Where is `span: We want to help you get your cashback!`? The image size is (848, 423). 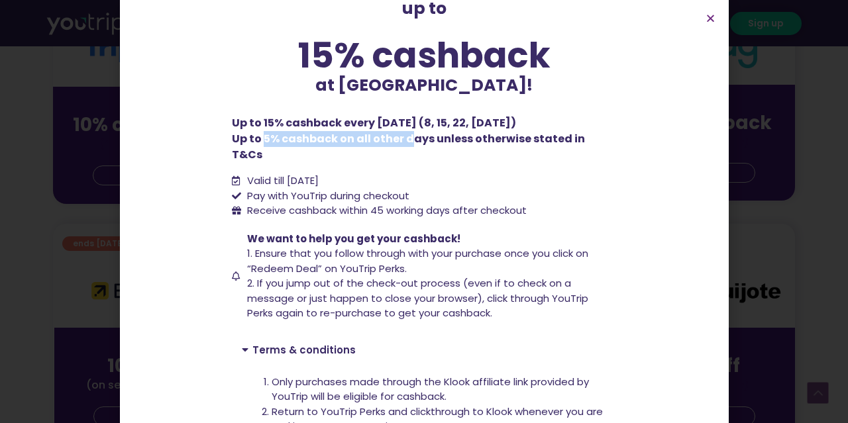 span: We want to help you get your cashback! is located at coordinates (354, 238).